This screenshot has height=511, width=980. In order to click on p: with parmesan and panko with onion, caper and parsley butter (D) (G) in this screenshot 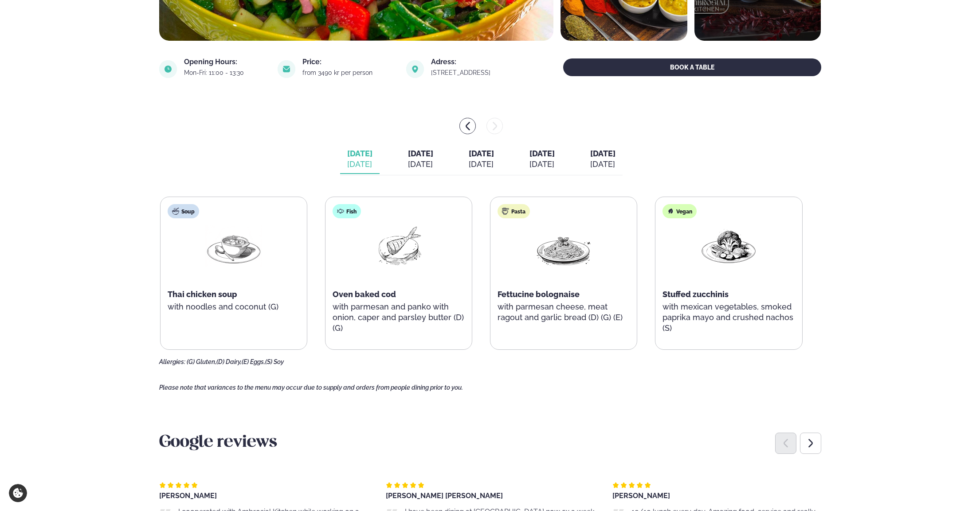, I will do `click(398, 318)`.